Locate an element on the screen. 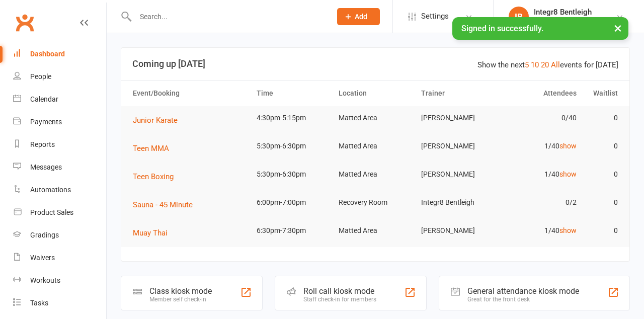 The width and height of the screenshot is (644, 319). div: Tasks is located at coordinates (39, 303).